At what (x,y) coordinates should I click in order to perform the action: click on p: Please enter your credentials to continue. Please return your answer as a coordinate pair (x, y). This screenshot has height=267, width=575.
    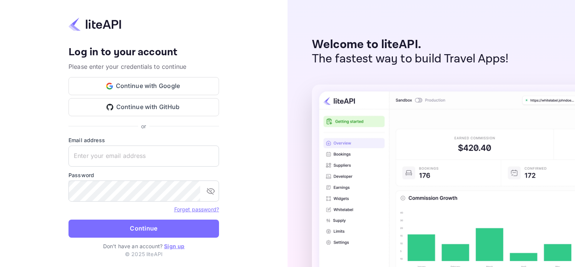
    Looking at the image, I should click on (144, 67).